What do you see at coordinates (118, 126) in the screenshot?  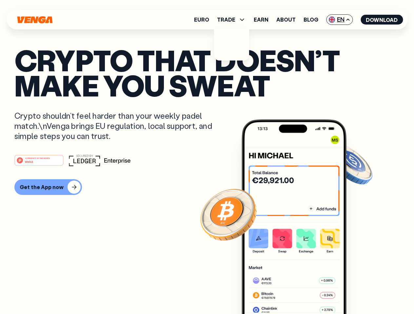 I see `p: Crypto shouldn’t feel harder than your weekly padel match.\nVenga brings EU regulation, local sup...` at bounding box center [118, 126].